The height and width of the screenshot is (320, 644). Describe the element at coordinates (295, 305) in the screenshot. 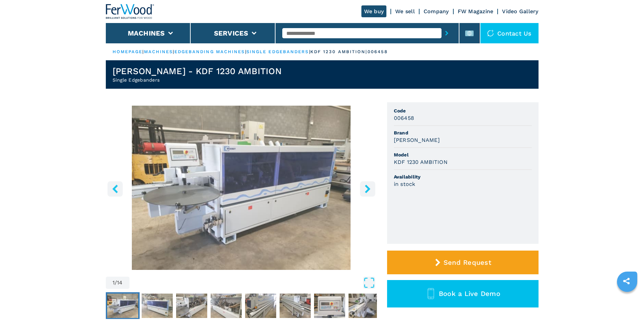

I see `img: 303189c92cfea936d32024f237f1fe29` at that location.